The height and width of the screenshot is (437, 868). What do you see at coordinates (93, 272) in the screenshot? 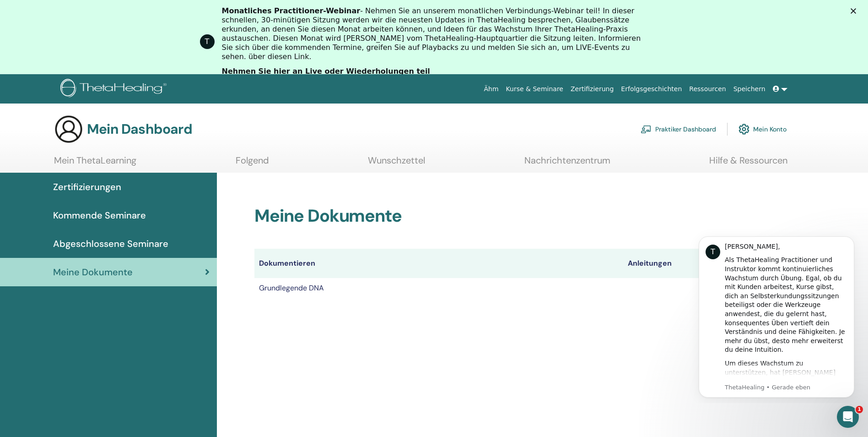
I see `span: Meine Dokumente` at bounding box center [93, 272].